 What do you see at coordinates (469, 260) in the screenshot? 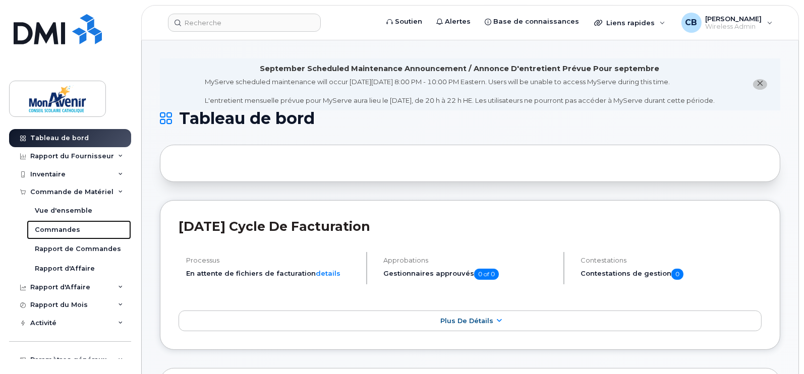
I see `h4: Approbations` at bounding box center [469, 260].